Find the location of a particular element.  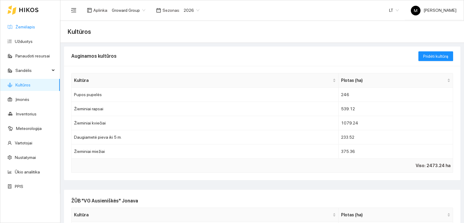

td: 1079.24 is located at coordinates (395, 123).